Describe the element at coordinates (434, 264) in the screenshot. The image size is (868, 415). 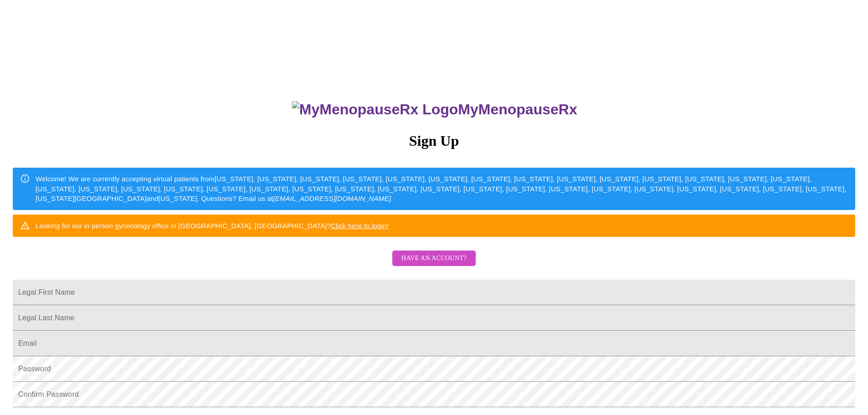
I see `a: Have an account?` at that location.